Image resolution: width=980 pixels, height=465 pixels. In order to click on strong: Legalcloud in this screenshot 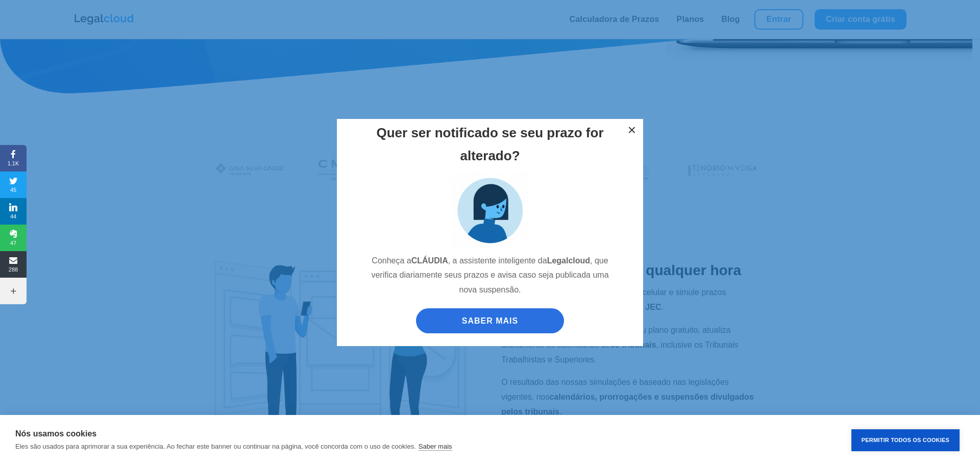, I will do `click(569, 260)`.